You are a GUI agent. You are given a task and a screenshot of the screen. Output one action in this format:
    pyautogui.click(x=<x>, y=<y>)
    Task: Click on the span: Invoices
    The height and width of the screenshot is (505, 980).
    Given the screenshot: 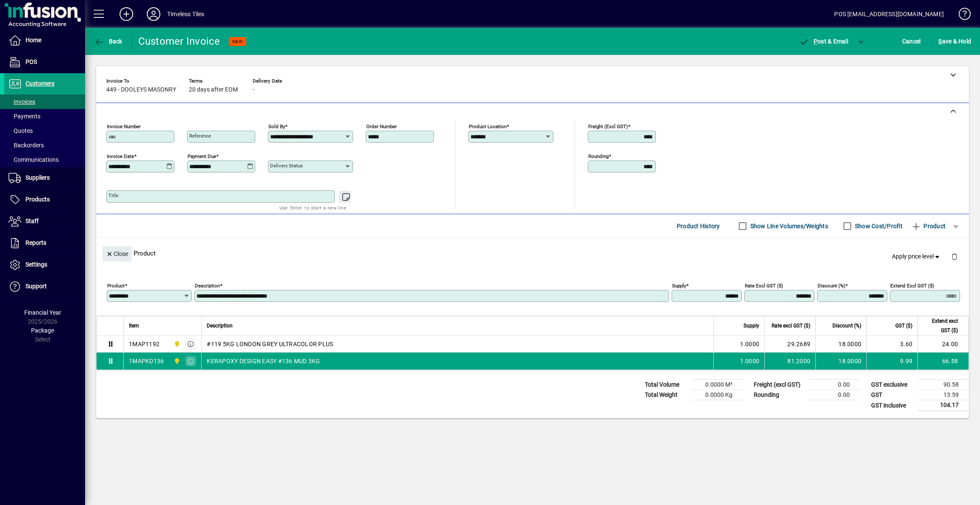 What is the action you would take?
    pyautogui.click(x=22, y=102)
    